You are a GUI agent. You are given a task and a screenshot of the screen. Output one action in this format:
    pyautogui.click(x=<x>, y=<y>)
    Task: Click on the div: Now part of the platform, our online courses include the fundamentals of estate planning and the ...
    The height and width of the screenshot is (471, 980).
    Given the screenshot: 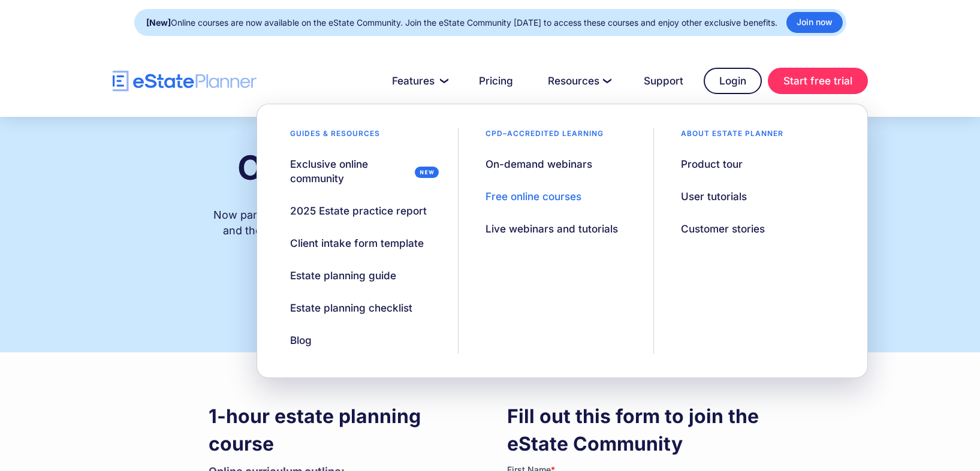 What is the action you would take?
    pyautogui.click(x=490, y=225)
    